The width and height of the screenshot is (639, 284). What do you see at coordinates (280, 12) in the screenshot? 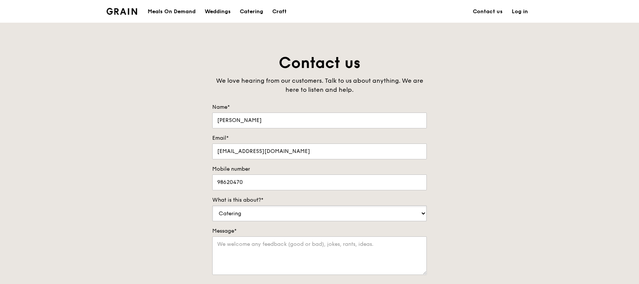
I see `div: Craft` at bounding box center [280, 12].